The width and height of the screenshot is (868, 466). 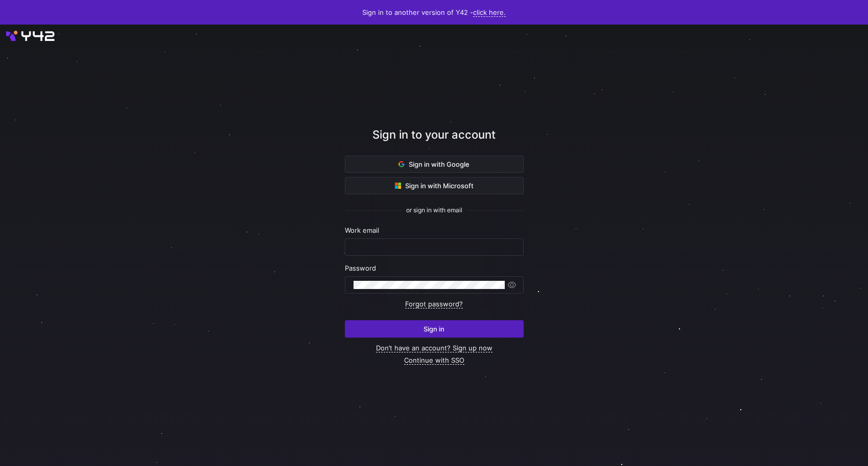 I want to click on span: Work email, so click(x=362, y=230).